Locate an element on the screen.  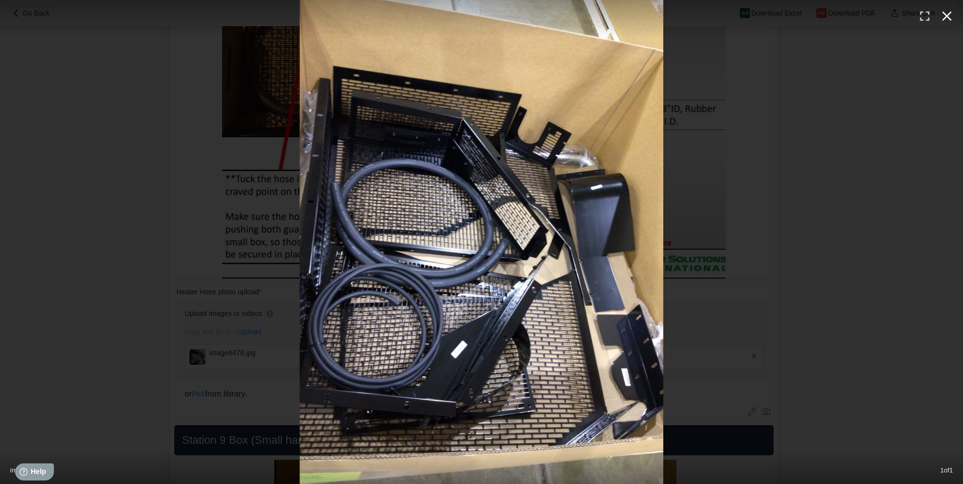
span: 1 of 1 is located at coordinates (946, 470).